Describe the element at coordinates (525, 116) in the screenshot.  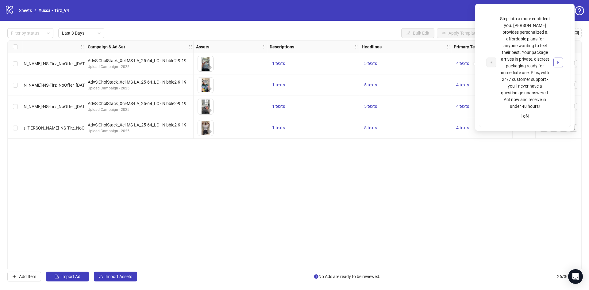
I see `div: 1 of 4` at that location.